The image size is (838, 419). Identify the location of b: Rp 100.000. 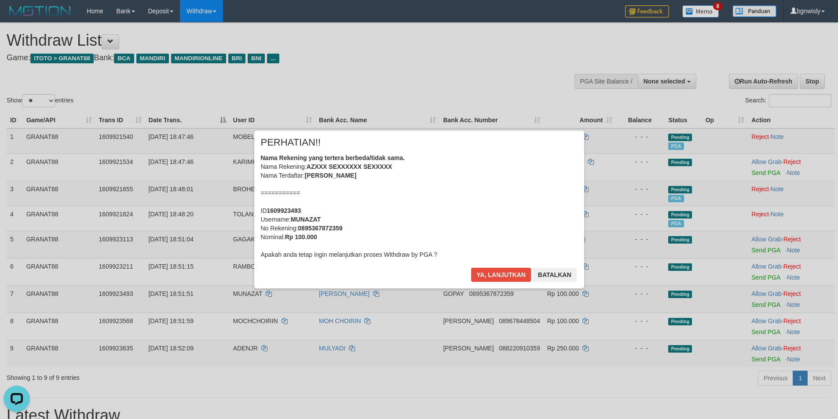
(301, 237).